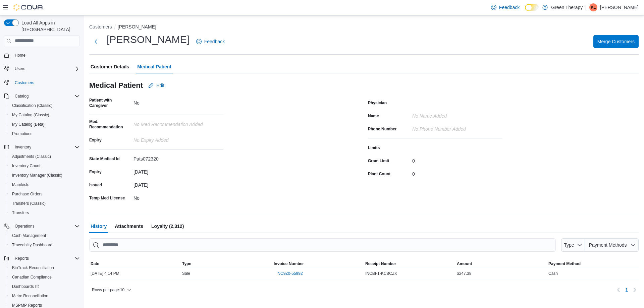 This screenshot has width=644, height=308. I want to click on a: Inventory Manager (Classic), so click(37, 175).